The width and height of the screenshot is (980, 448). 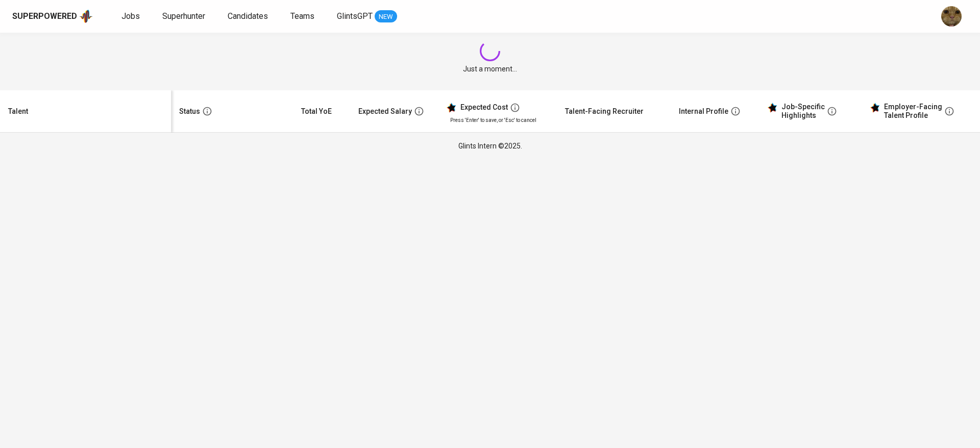 What do you see at coordinates (367, 17) in the screenshot?
I see `a: GlintsGPT NEW` at bounding box center [367, 17].